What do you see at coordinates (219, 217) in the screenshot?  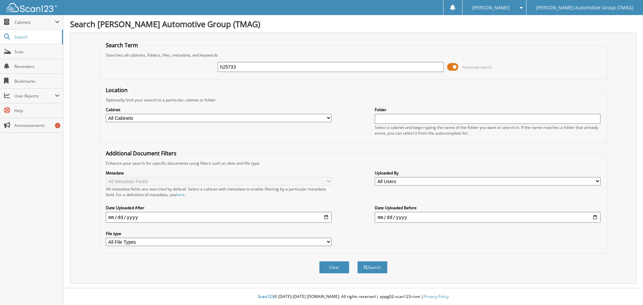 I see `input: start` at bounding box center [219, 217].